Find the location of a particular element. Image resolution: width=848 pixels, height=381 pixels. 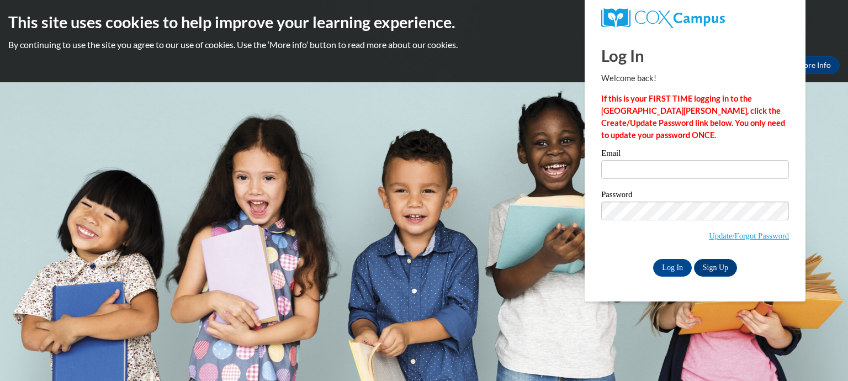

h1: Log In is located at coordinates (695, 55).